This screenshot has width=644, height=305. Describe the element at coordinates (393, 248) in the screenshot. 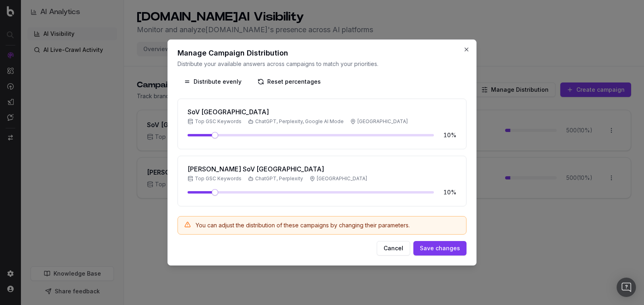

I see `button: Cancel` at that location.